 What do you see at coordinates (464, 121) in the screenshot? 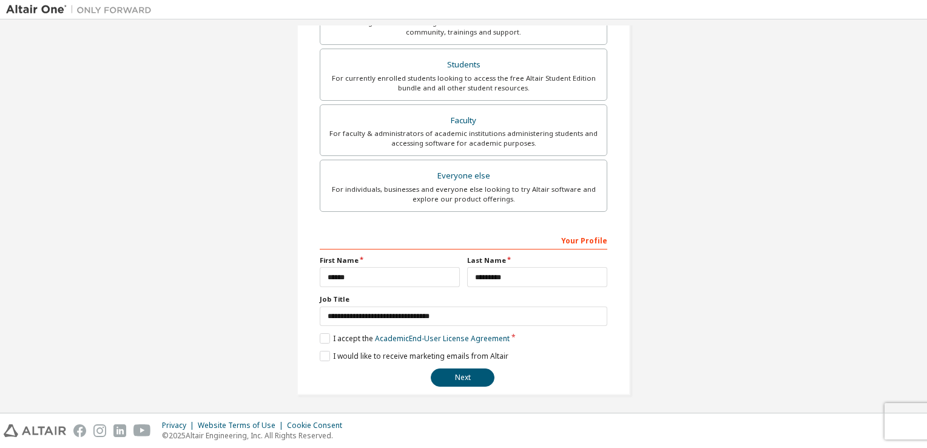
I see `div: Faculty` at bounding box center [464, 121].